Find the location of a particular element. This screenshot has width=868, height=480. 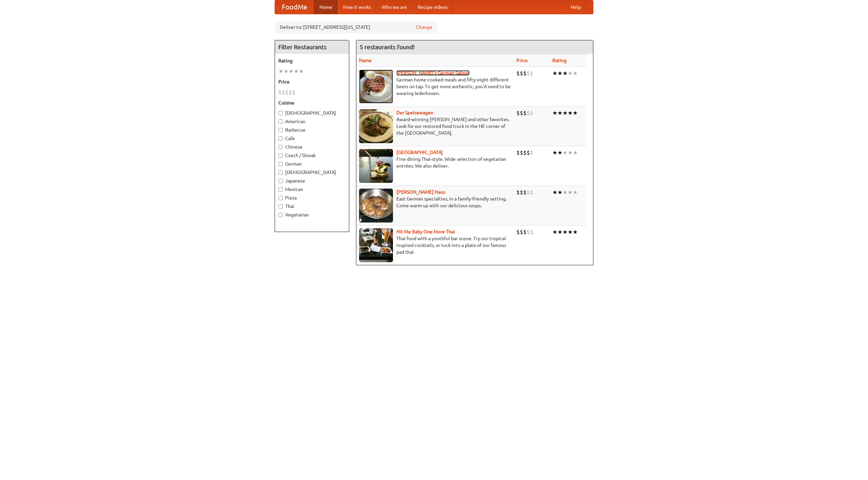

a: Recipe videos is located at coordinates (433, 7).